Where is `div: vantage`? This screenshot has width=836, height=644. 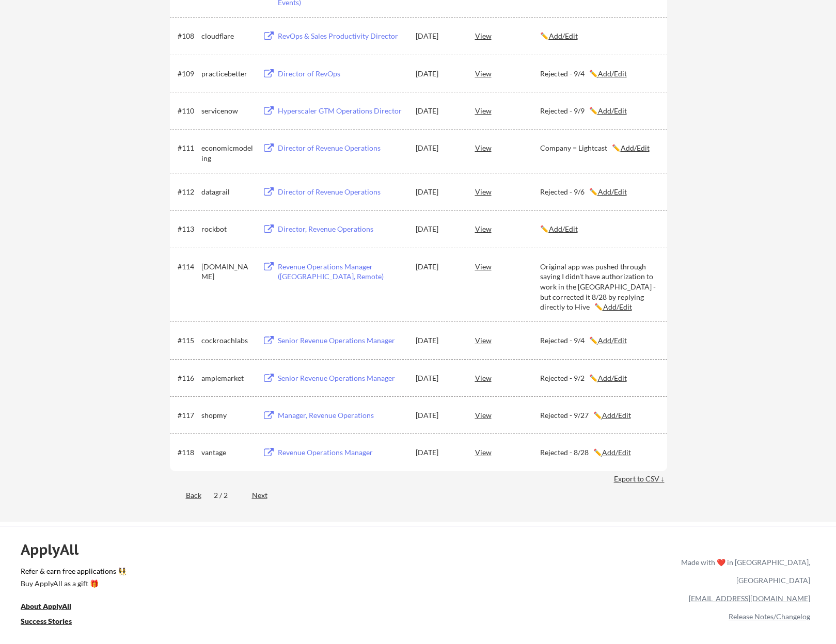
div: vantage is located at coordinates (227, 453).